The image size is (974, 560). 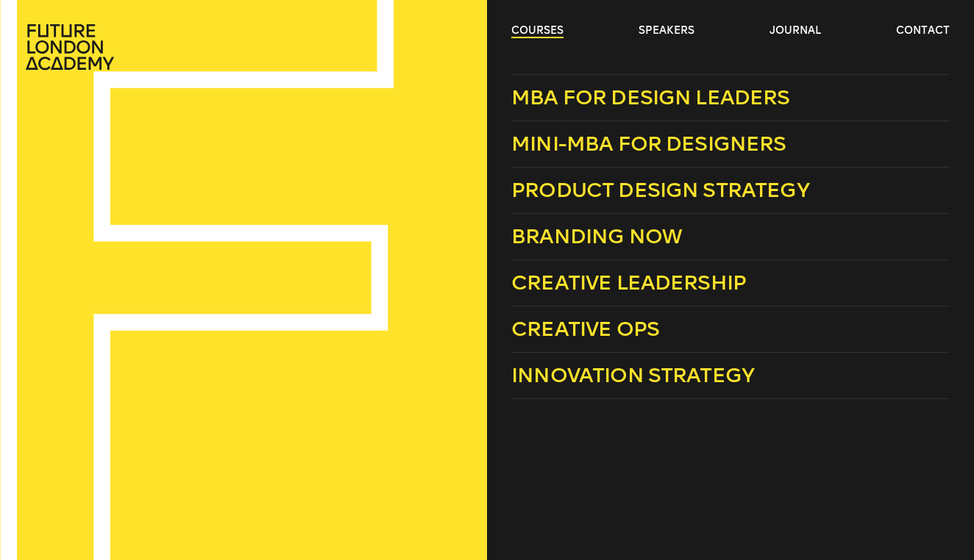 What do you see at coordinates (730, 191) in the screenshot?
I see `a: Product Design Strategy` at bounding box center [730, 191].